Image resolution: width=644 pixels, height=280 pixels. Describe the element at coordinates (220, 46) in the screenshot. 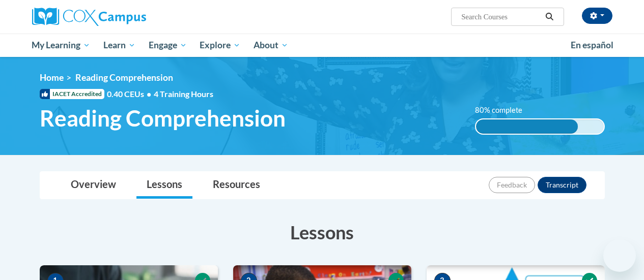

I see `a: Explore` at that location.